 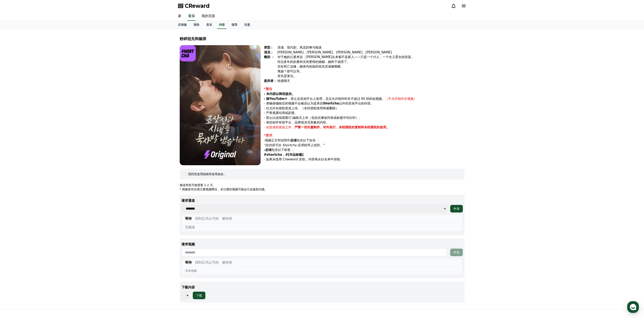 I want to click on font: 严禁一切长篇制作、对外发行、未经授权的复制和未经授权的使用。, so click(x=342, y=127).